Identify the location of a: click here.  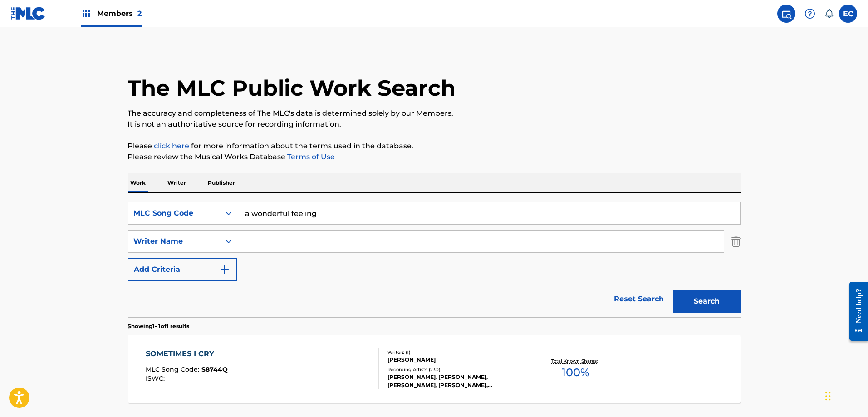
(172, 146).